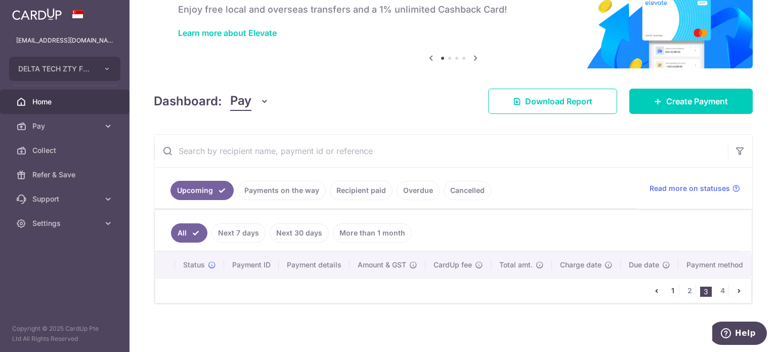 The height and width of the screenshot is (352, 777). I want to click on span: Charge date, so click(581, 265).